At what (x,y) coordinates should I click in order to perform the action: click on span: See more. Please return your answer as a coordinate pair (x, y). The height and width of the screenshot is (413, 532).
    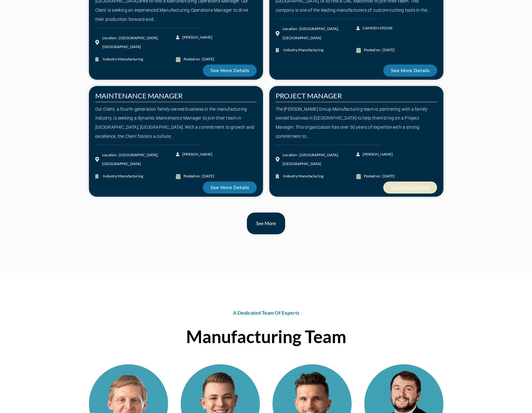
    Looking at the image, I should click on (266, 223).